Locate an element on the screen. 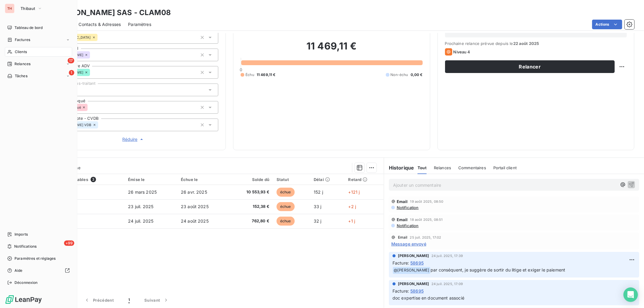  span: Portail client is located at coordinates (505, 168).